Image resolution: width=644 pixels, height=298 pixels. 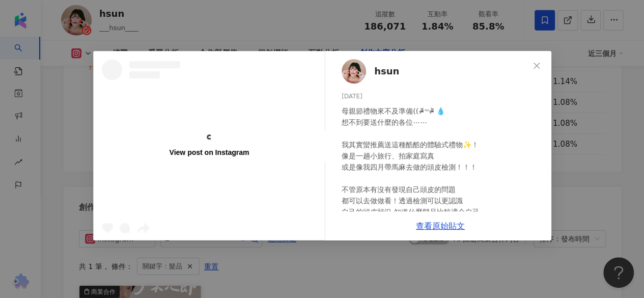 I want to click on a: 查看原始貼文, so click(x=440, y=226).